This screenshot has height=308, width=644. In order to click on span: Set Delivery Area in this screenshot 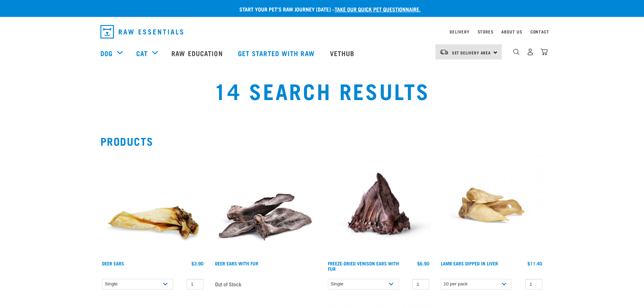, I will do `click(471, 53)`.